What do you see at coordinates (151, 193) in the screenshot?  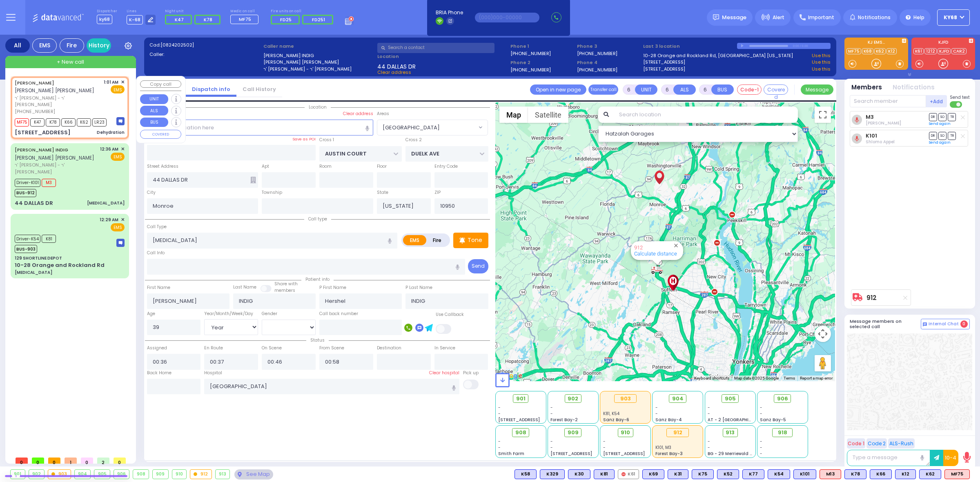 I see `label: City` at bounding box center [151, 193].